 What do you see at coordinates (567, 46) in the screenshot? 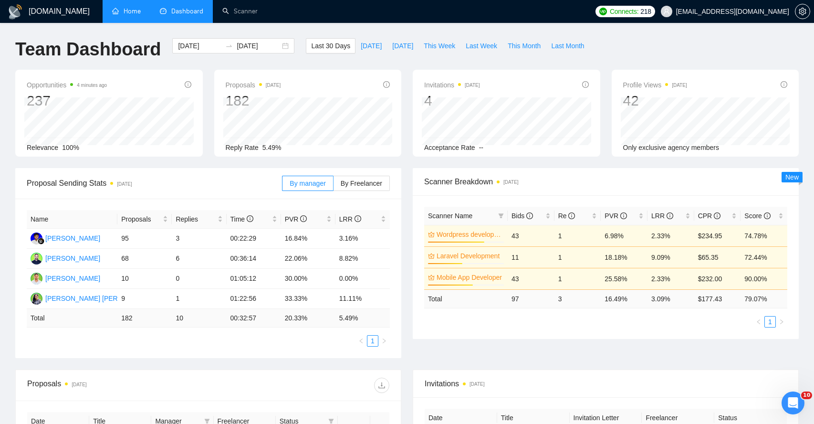
I see `span: Last Month` at bounding box center [567, 46].